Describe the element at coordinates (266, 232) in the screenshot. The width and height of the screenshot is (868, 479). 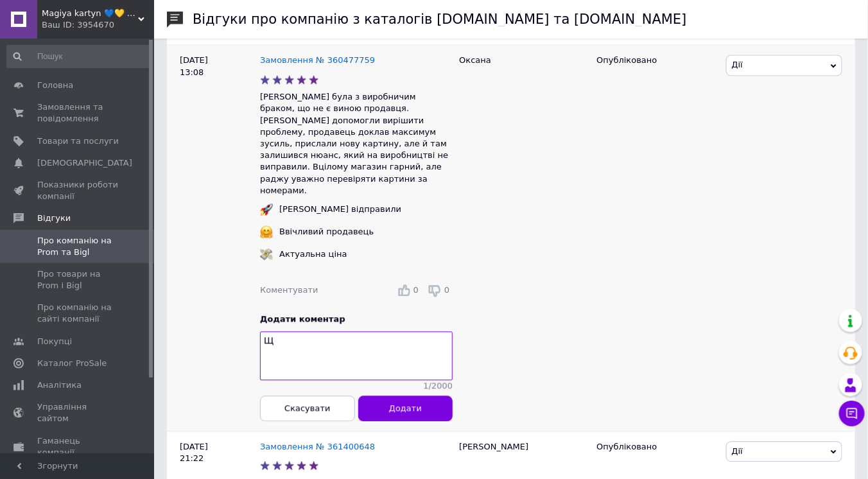
I see `img: :hugging_face:` at that location.